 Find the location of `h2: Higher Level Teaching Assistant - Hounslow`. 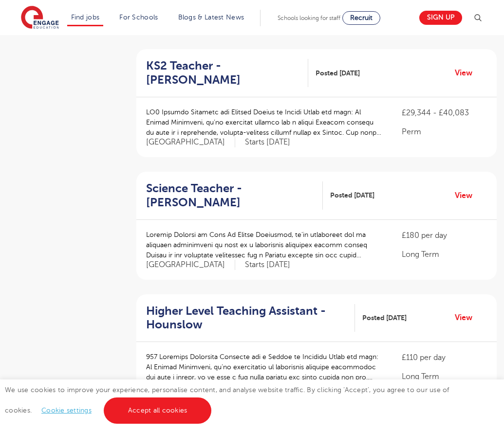

h2: Higher Level Teaching Assistant - Hounslow is located at coordinates (247, 319).